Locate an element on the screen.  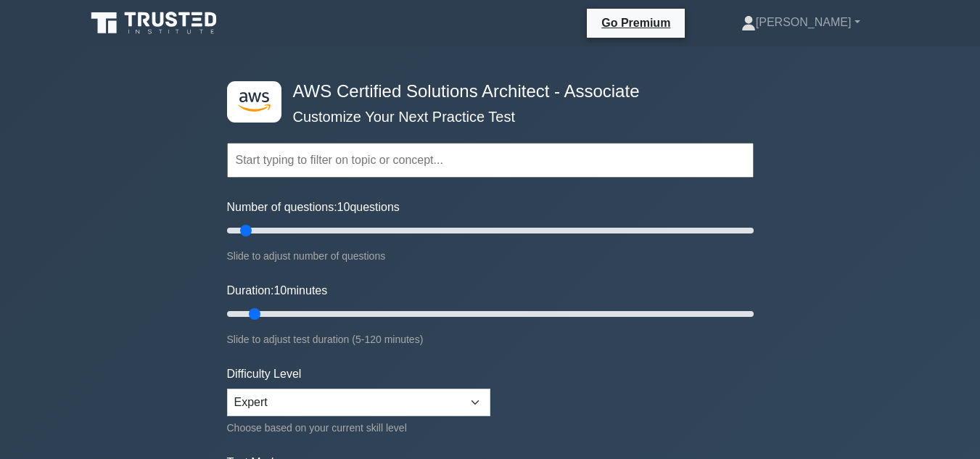
div: Choose based on your current skill level is located at coordinates (358, 428).